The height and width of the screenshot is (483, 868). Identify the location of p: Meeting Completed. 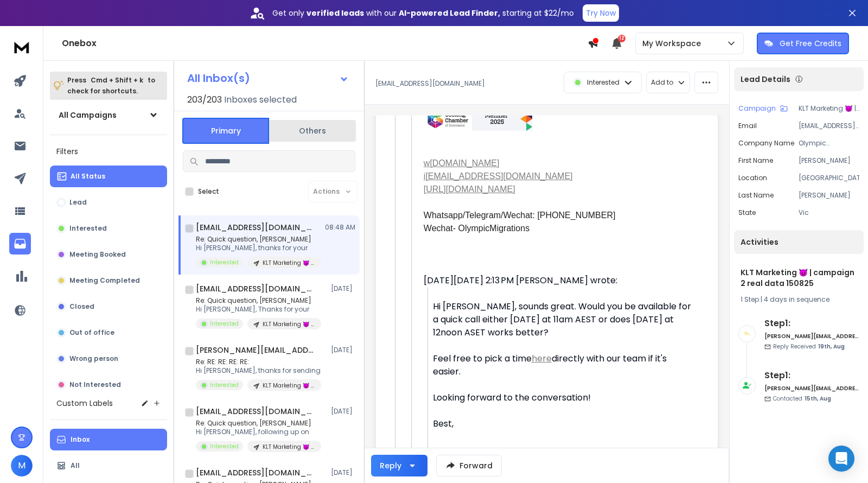
(105, 281).